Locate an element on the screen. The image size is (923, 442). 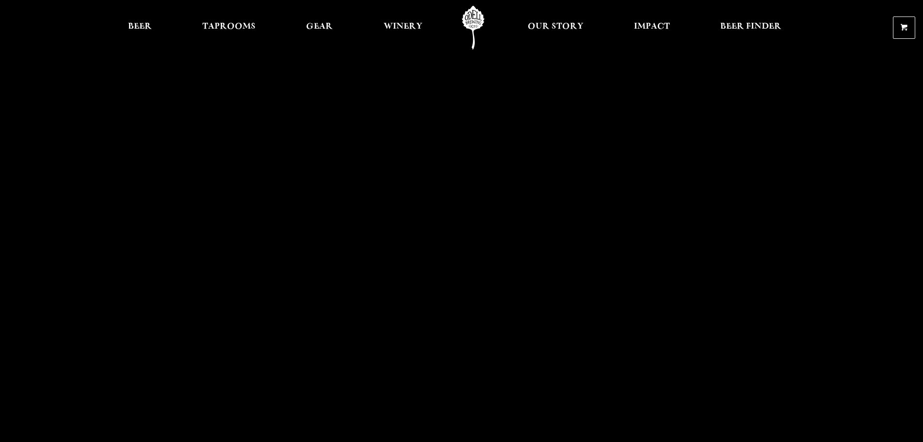
a: Odell Home is located at coordinates (473, 28).